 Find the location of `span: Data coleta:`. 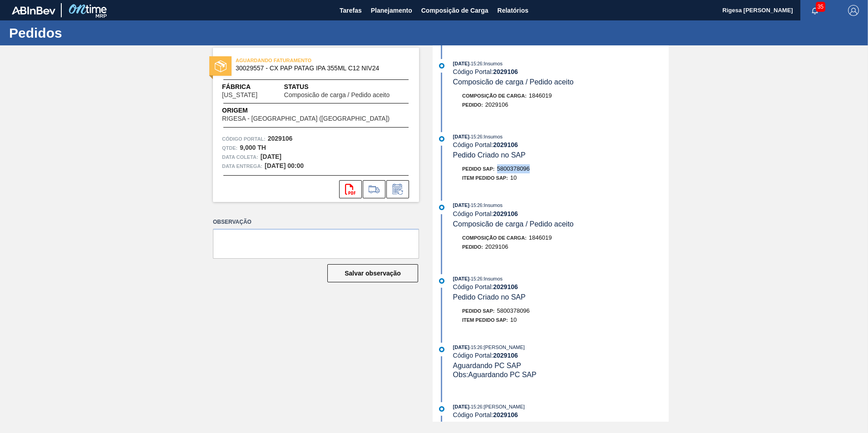

span: Data coleta: is located at coordinates (240, 157).